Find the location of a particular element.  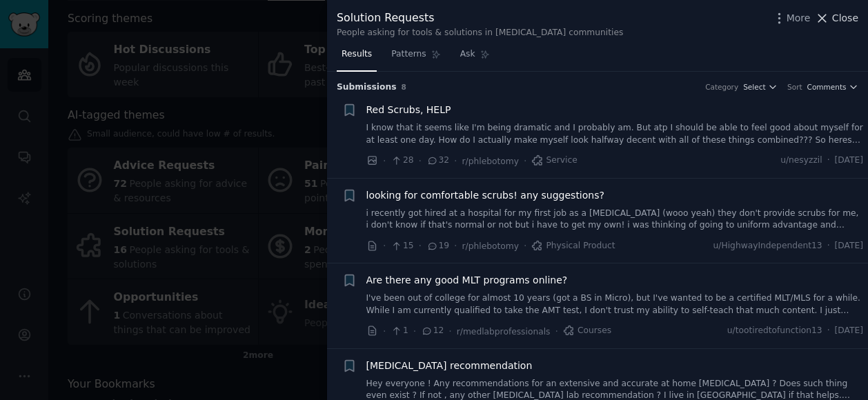

a: I know that it seems like I'm being dramatic and I probably am. But atp I should be able to feel ... is located at coordinates (615, 134).